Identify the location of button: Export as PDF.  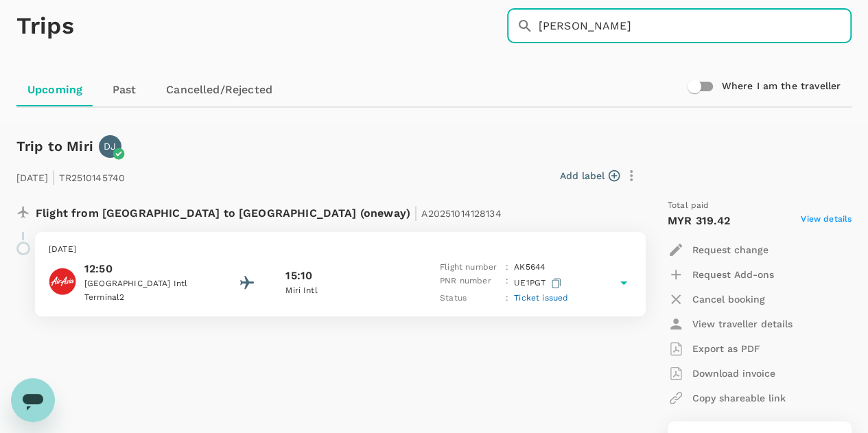
(714, 348).